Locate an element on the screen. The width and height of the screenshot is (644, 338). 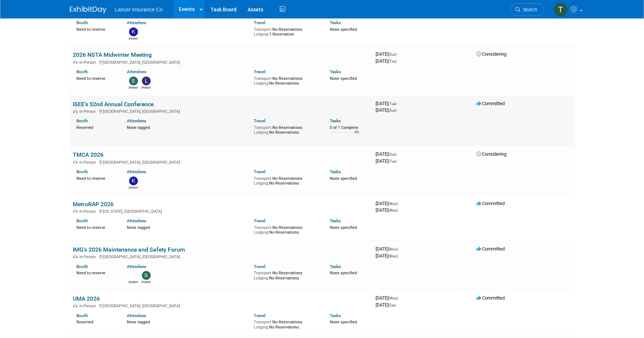
span: (Mon) is located at coordinates (393, 249).